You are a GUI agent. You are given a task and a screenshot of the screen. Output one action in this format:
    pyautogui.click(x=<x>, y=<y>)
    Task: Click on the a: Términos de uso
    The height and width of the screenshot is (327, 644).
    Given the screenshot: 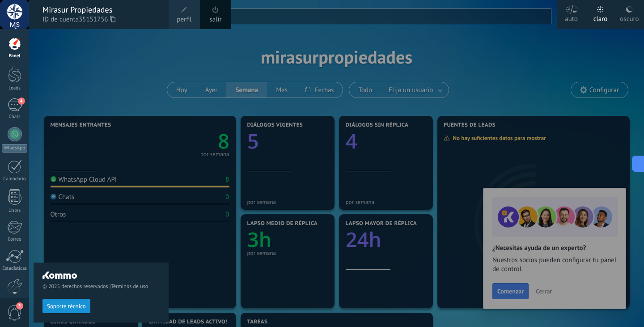 What is the action you would take?
    pyautogui.click(x=129, y=286)
    